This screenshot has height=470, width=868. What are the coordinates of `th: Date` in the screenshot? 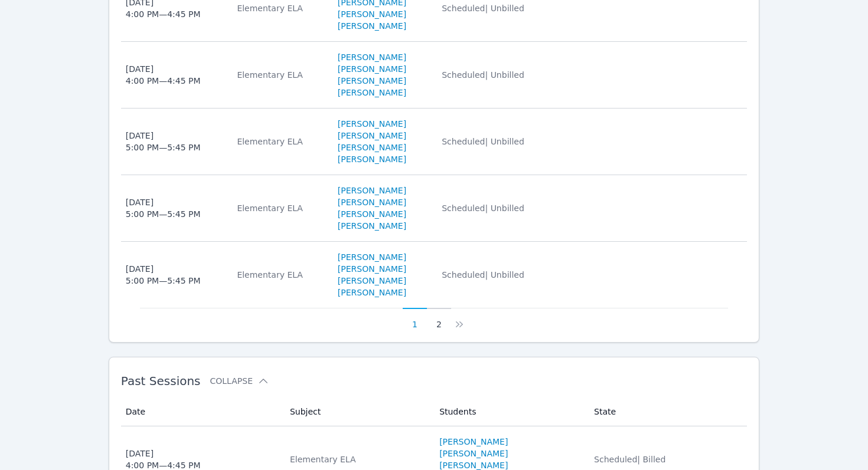 It's located at (202, 412).